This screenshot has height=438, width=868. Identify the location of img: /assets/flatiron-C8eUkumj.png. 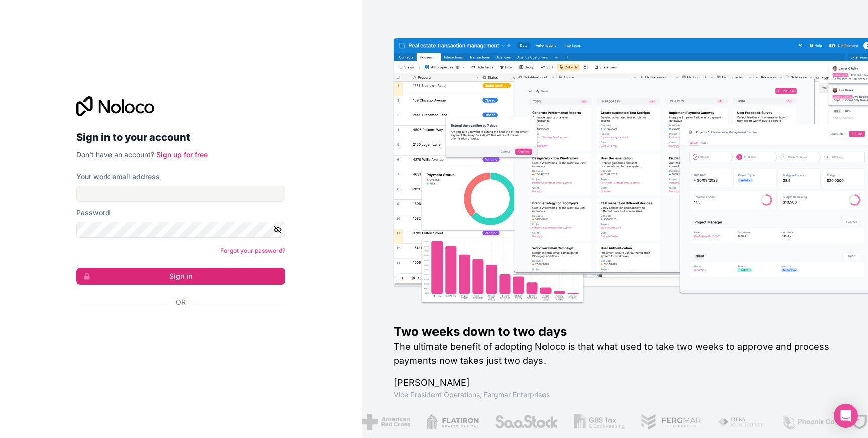
(452, 422).